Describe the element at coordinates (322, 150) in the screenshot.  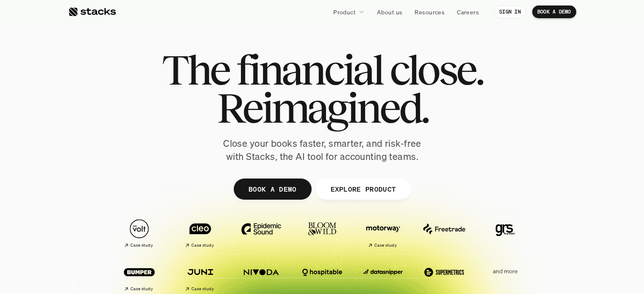
I see `p: Close your books faster, smarter, and risk-free with Stacks, the AI tool for accounting teams.` at that location.